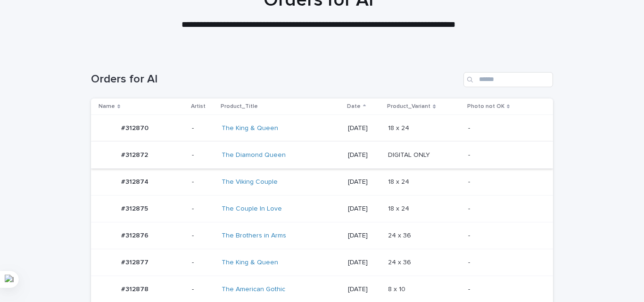  I want to click on input: Search, so click(508, 80).